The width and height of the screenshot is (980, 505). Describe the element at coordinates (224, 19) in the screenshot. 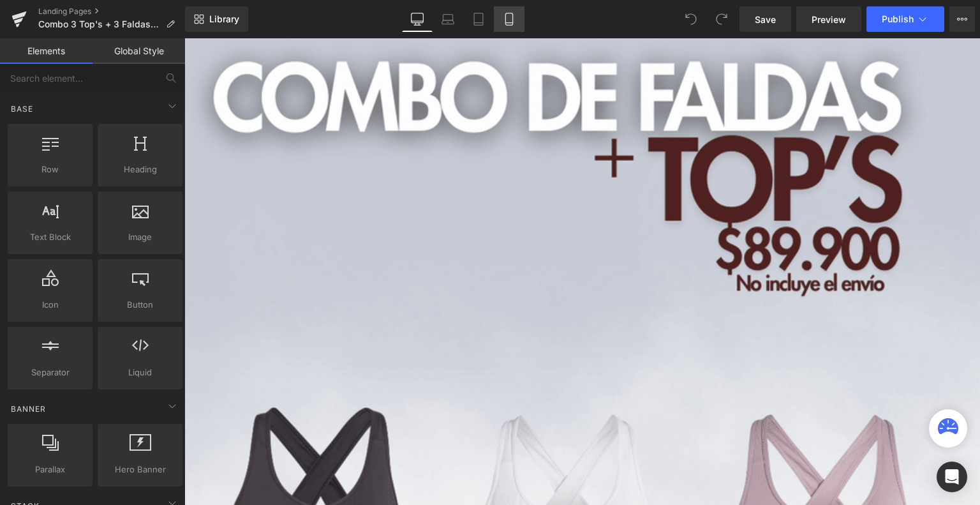

I see `span: Library` at that location.